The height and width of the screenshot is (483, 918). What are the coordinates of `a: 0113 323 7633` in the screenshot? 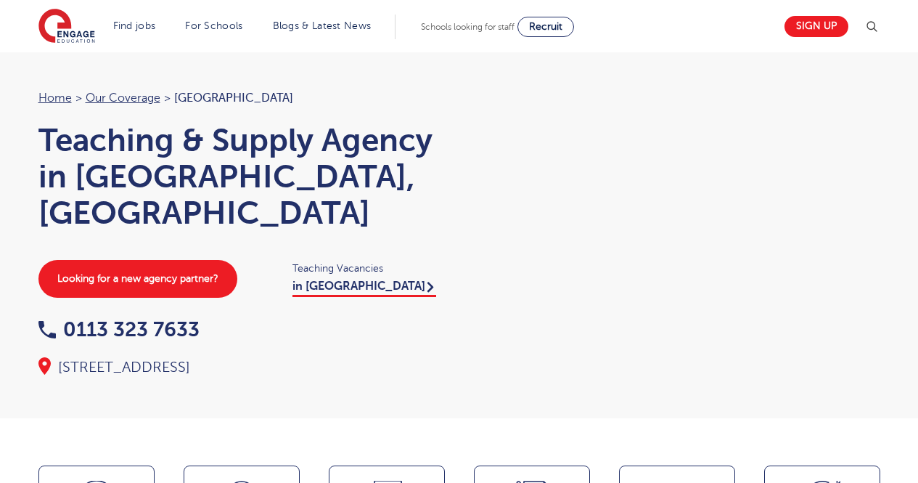 It's located at (119, 329).